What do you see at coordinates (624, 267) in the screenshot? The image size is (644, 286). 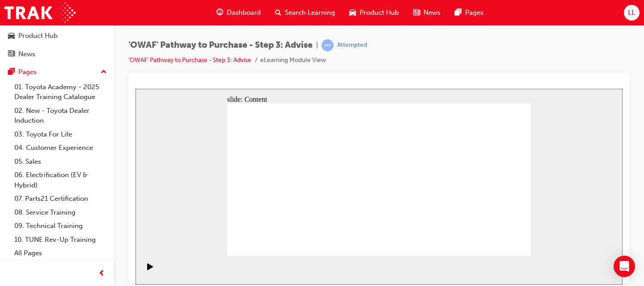 I see `div: Open Intercom Messenger` at bounding box center [624, 267].